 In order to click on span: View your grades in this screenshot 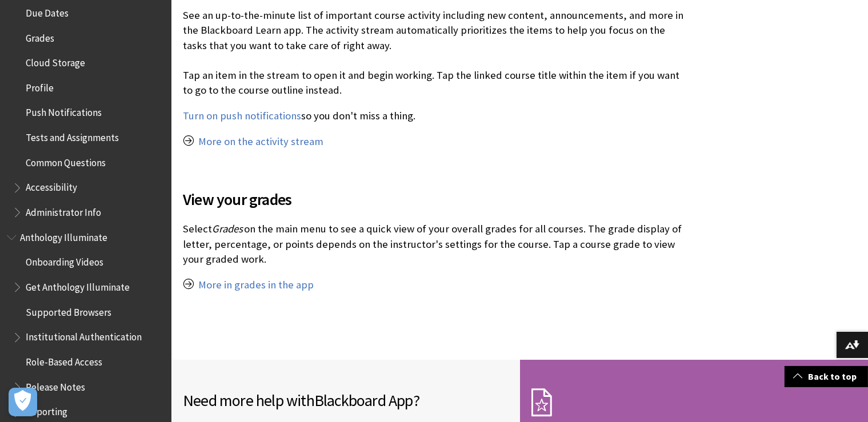, I will do `click(435, 199)`.